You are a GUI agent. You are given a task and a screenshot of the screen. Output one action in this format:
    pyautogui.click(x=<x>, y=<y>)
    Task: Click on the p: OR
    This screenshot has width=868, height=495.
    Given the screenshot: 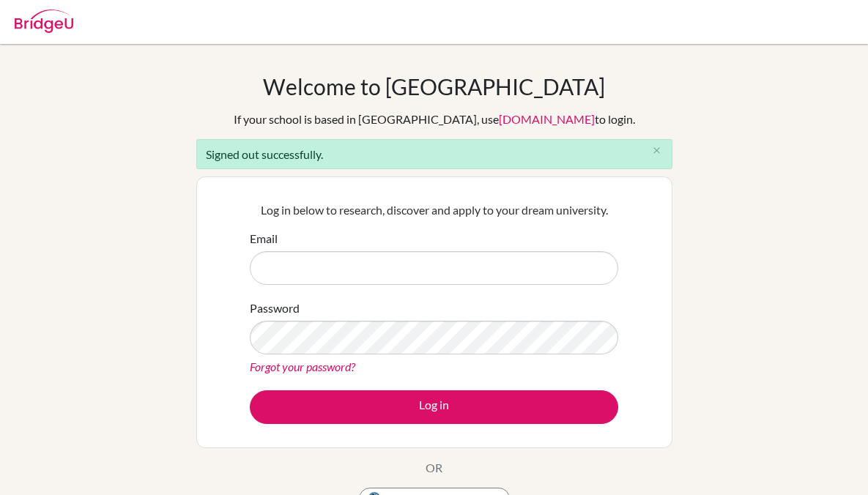 What is the action you would take?
    pyautogui.click(x=434, y=468)
    